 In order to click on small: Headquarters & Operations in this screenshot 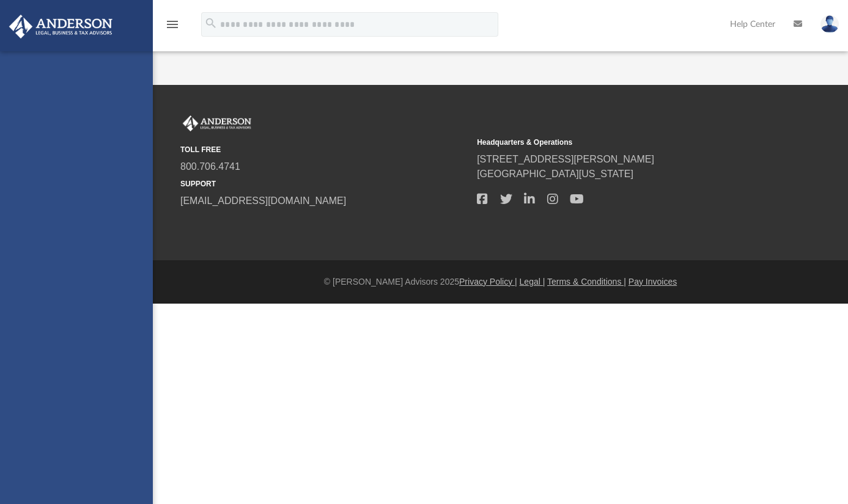, I will do `click(620, 143)`.